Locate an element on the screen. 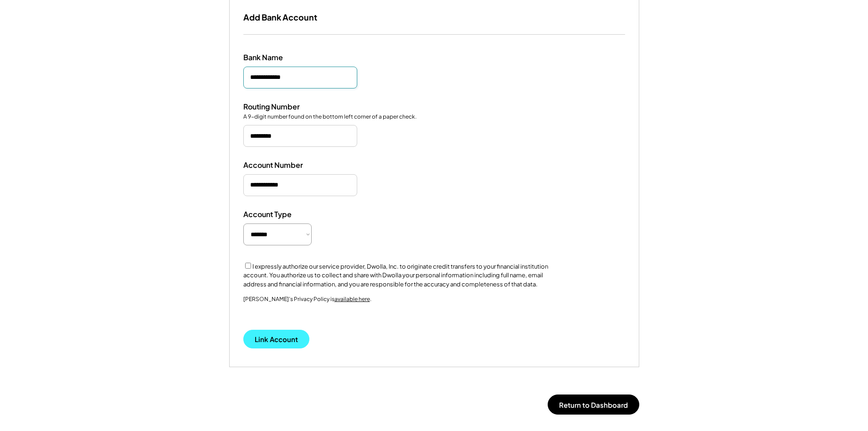  div: Account Number is located at coordinates (289, 165).